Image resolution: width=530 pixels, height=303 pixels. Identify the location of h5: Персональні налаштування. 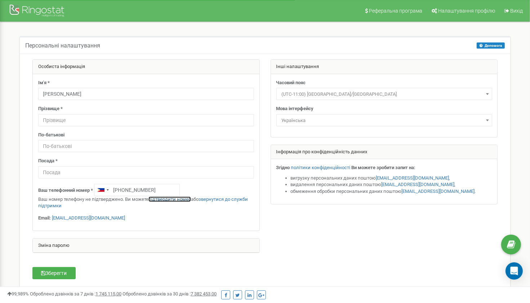
(63, 46).